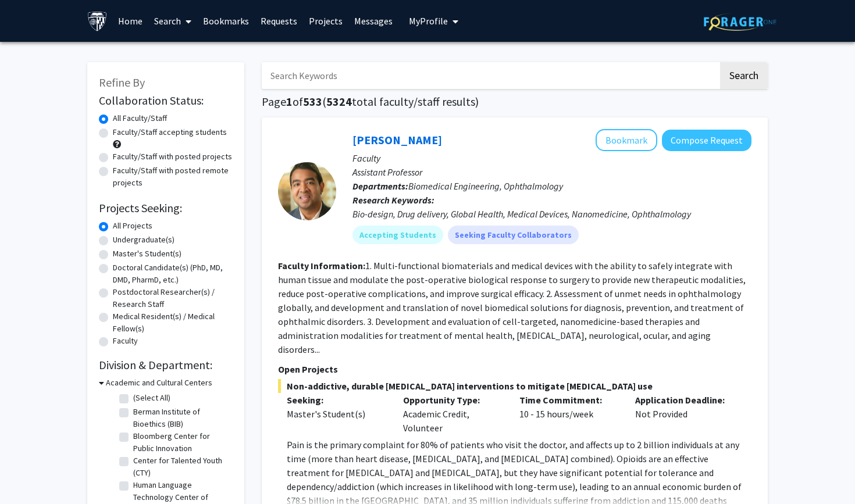  I want to click on b: Research Keywords:, so click(393, 200).